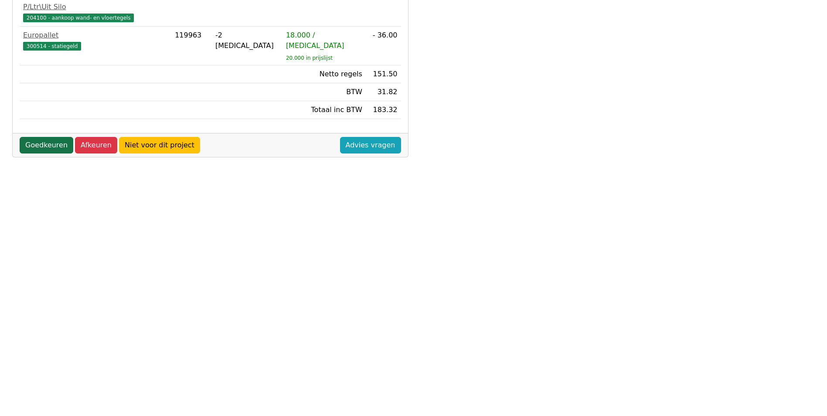  I want to click on a: Niet voor dit project, so click(160, 145).